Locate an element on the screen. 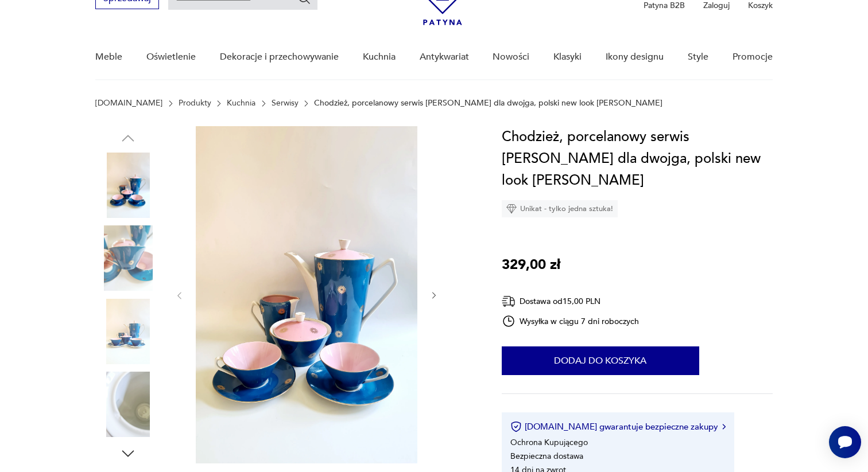  div: Unikat - tylko jedna sztuka! is located at coordinates (559, 209).